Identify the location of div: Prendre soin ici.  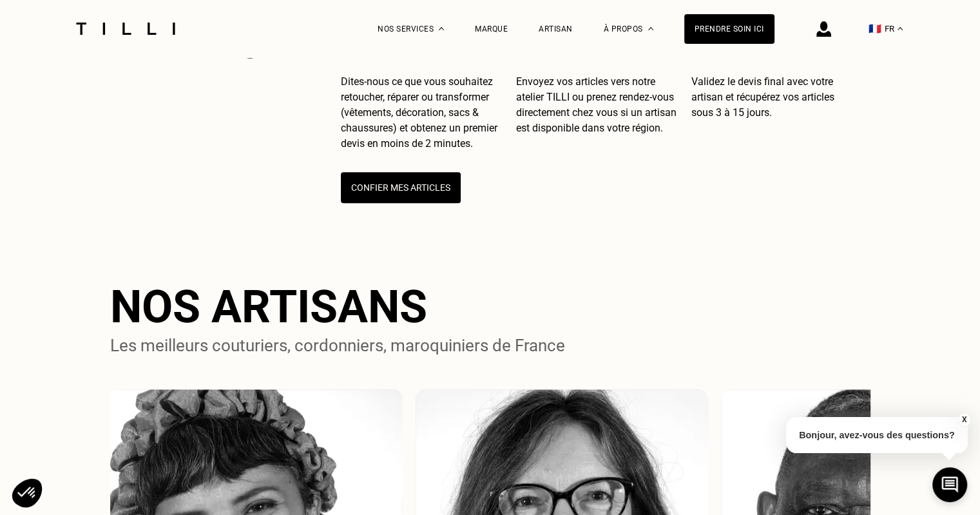
(730, 29).